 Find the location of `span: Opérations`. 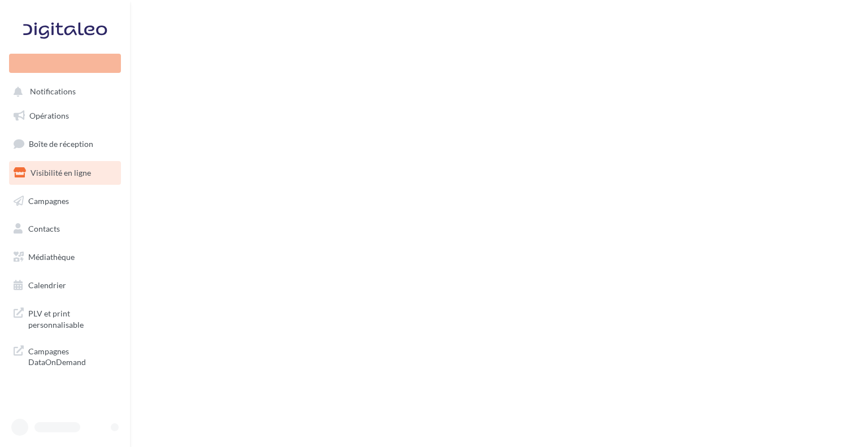

span: Opérations is located at coordinates (49, 116).